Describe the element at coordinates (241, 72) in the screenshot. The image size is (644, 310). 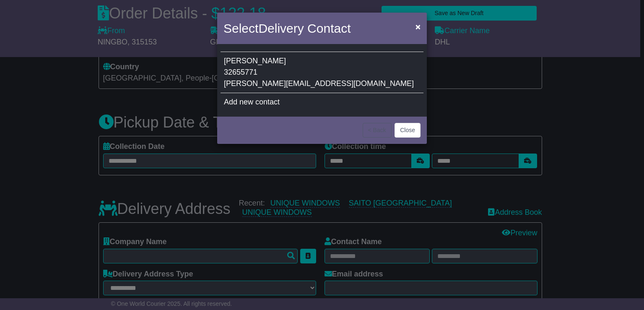
I see `span: 32655771` at that location.